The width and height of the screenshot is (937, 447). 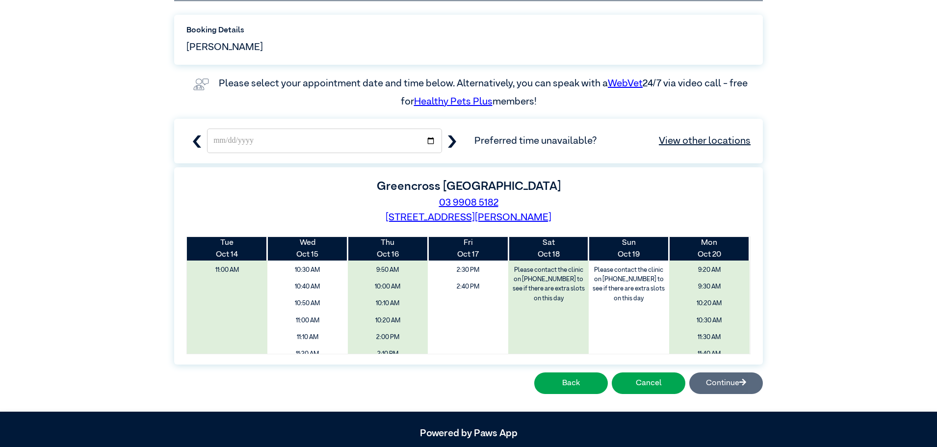 I want to click on th: Oct 16, so click(x=388, y=249).